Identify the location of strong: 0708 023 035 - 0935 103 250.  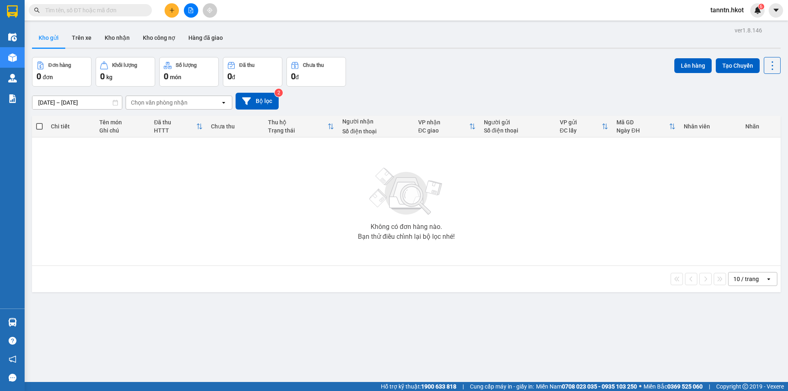
(599, 387).